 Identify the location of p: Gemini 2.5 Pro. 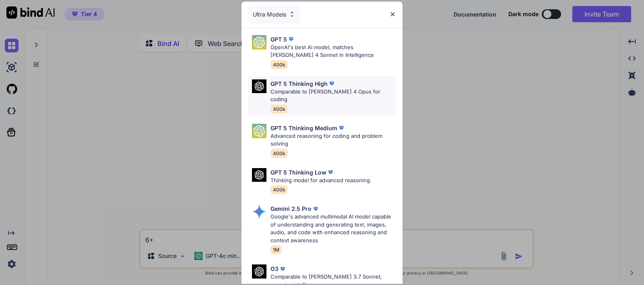
(291, 208).